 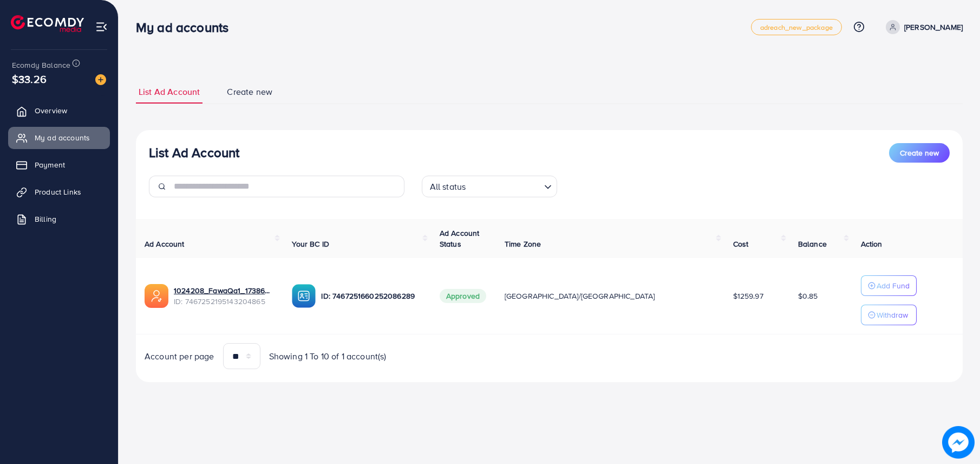 I want to click on span: $33.26, so click(x=29, y=78).